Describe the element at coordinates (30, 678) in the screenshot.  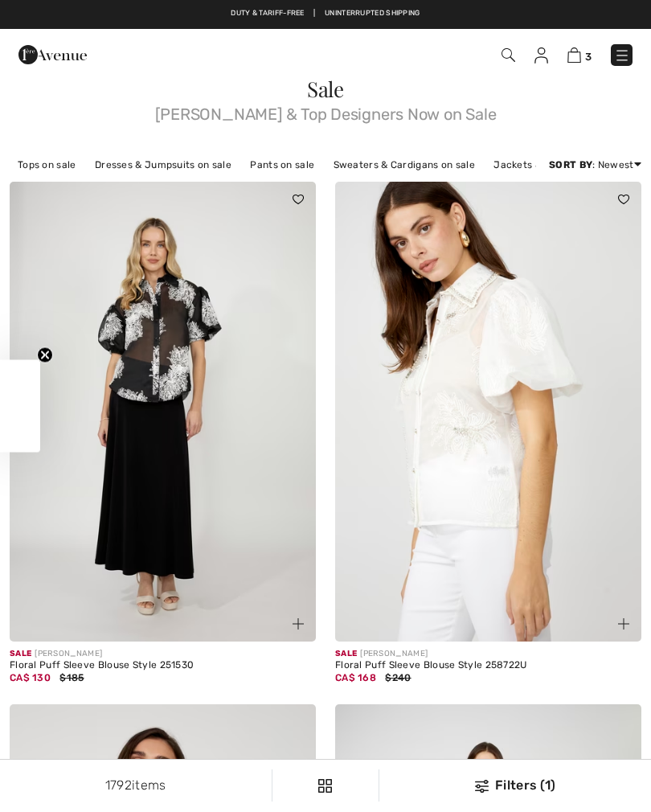
I see `span: CA$ 130` at that location.